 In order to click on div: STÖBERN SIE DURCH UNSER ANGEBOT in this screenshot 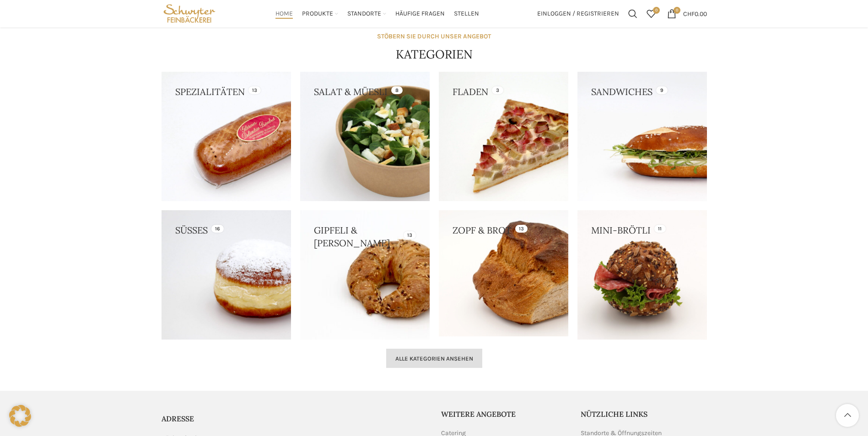, I will do `click(434, 37)`.